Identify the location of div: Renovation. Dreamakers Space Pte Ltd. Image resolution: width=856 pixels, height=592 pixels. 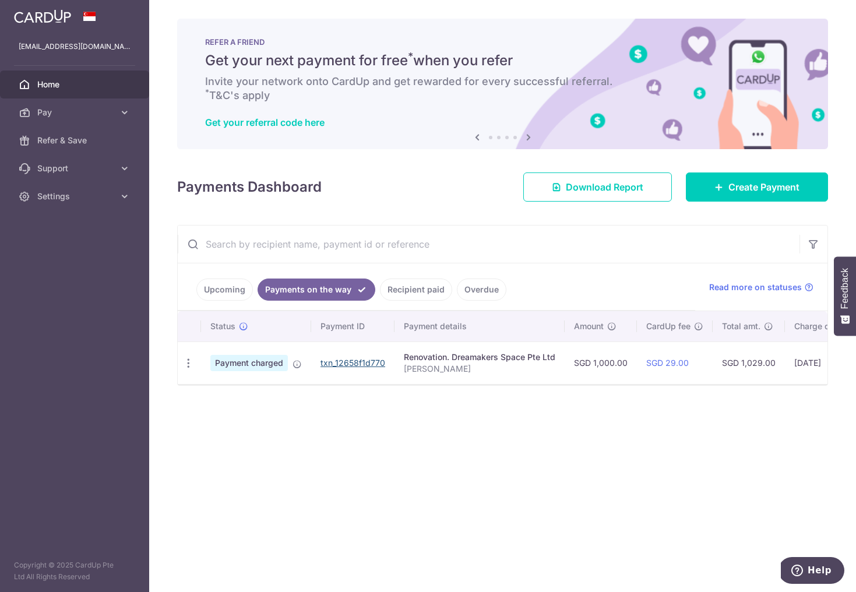
(480, 357).